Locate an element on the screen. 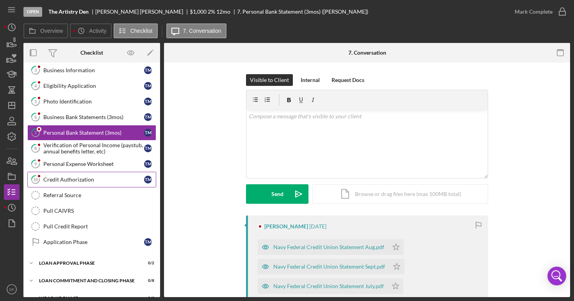 The height and width of the screenshot is (301, 574). label: Overview is located at coordinates (52, 31).